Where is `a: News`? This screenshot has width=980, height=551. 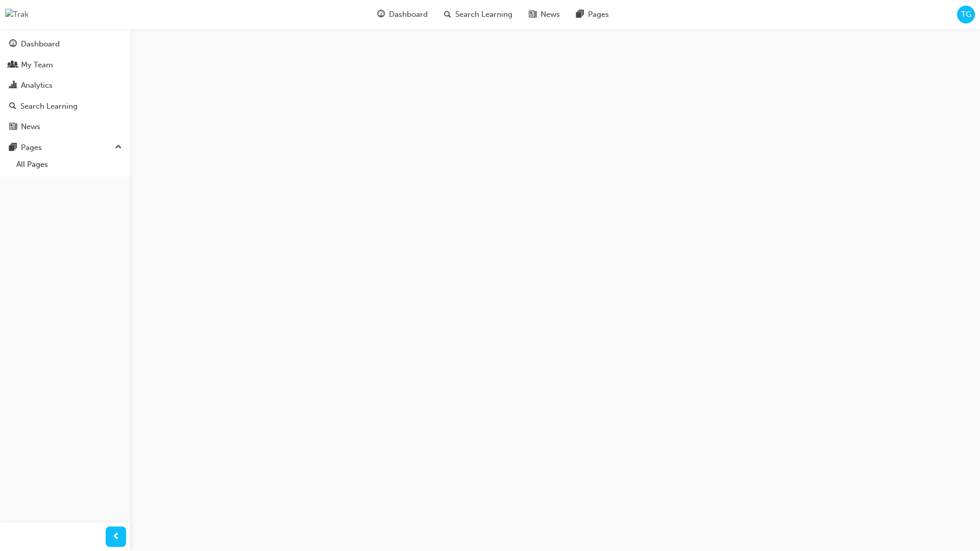
a: News is located at coordinates (65, 127).